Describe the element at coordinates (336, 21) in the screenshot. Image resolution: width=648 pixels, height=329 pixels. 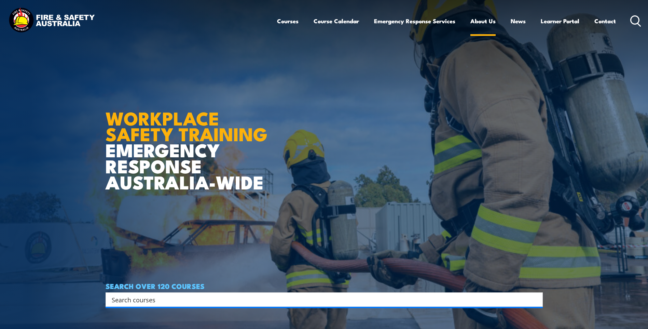
I see `a: Course Calendar` at that location.